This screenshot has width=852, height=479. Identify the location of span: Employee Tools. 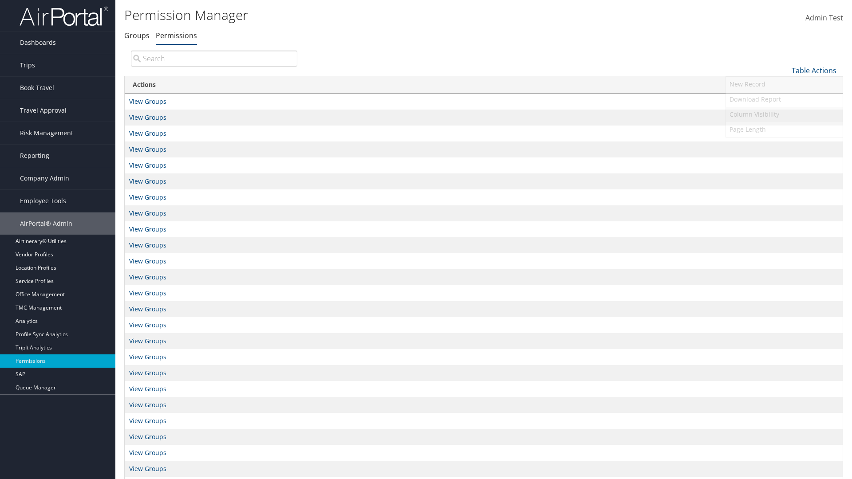
(43, 201).